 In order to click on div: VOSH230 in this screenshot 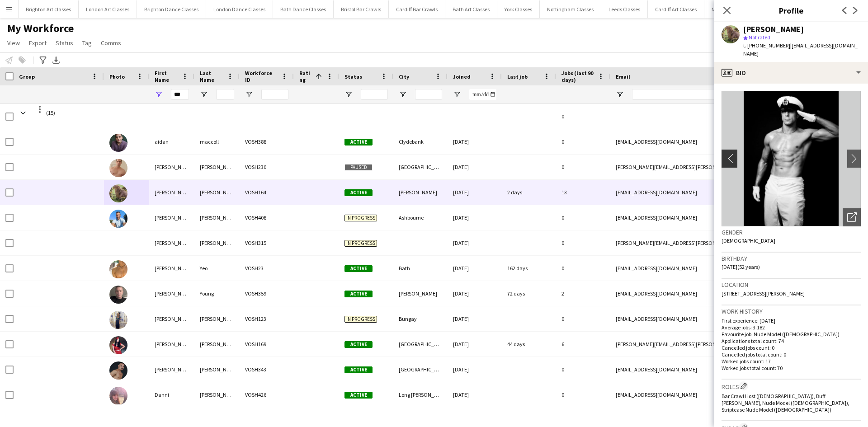, I will do `click(267, 167)`.